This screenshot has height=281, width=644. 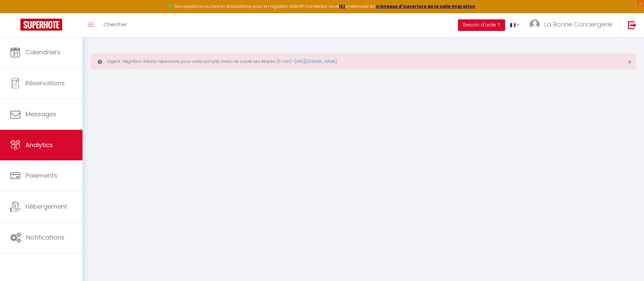 I want to click on a: ... La Bonne Conciergerie, so click(x=573, y=25).